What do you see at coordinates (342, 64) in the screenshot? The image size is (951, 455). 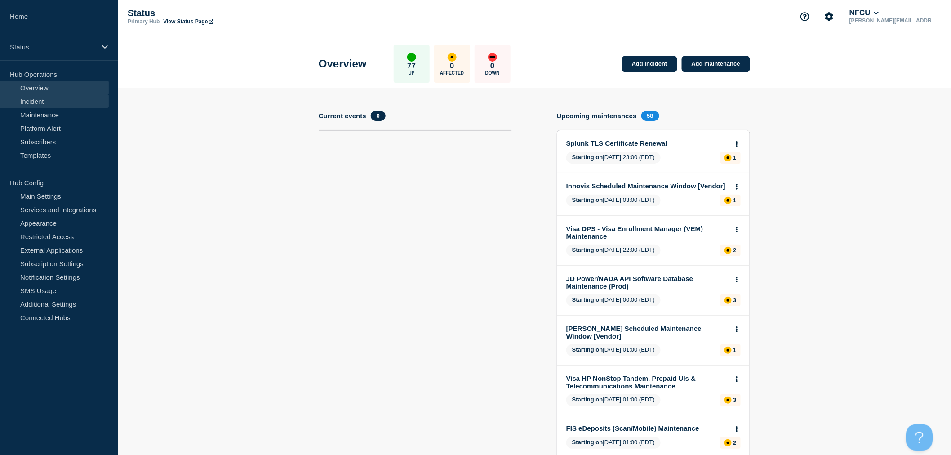 I see `h1: Overview` at bounding box center [342, 64].